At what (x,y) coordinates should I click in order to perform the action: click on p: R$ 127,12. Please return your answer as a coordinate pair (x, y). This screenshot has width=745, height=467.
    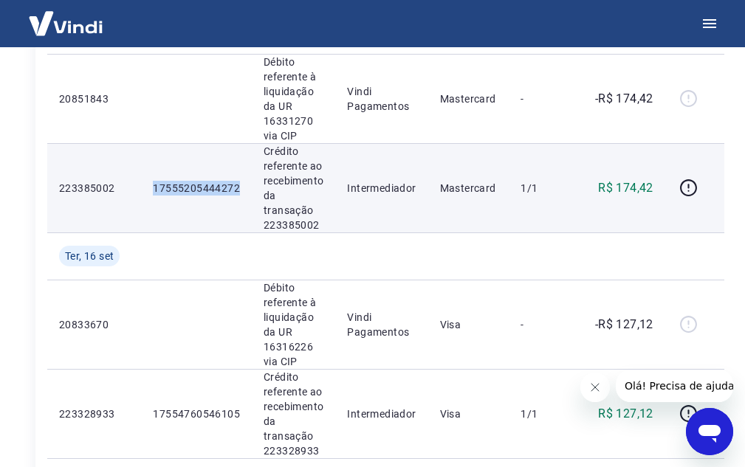
    Looking at the image, I should click on (625, 414).